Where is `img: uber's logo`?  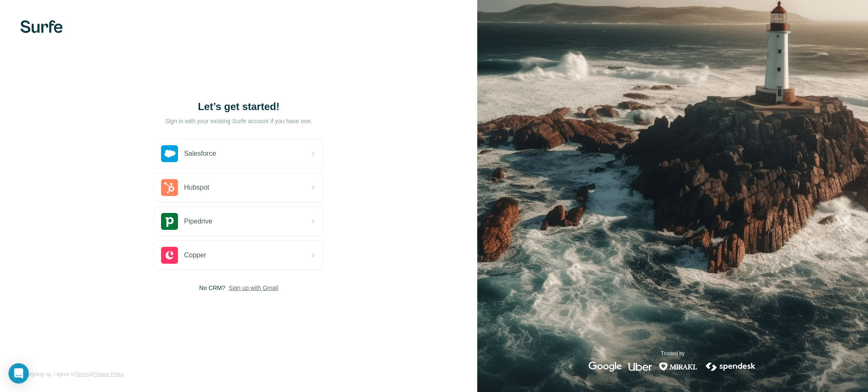 img: uber's logo is located at coordinates (640, 367).